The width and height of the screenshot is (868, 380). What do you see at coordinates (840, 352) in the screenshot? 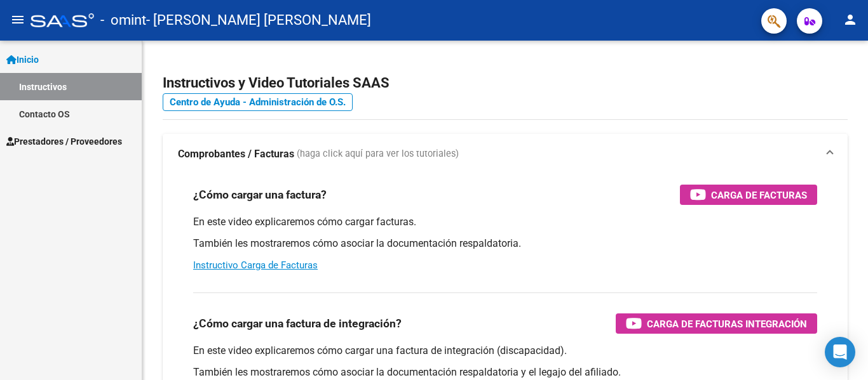
I see `div: Open Intercom Messenger` at bounding box center [840, 352].